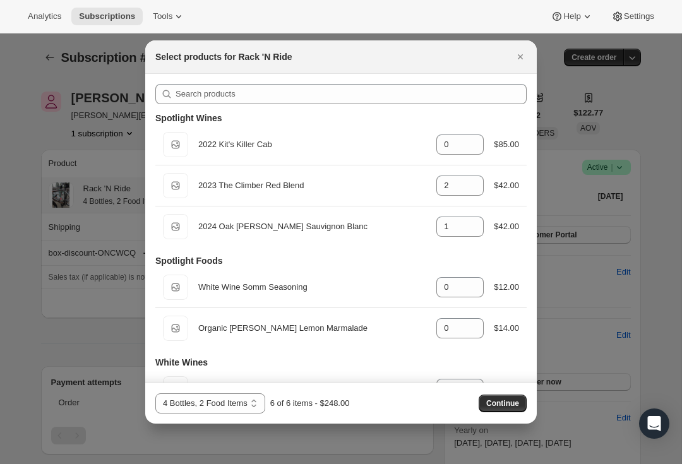 The image size is (682, 464). Describe the element at coordinates (107, 16) in the screenshot. I see `button: Subscriptions` at that location.